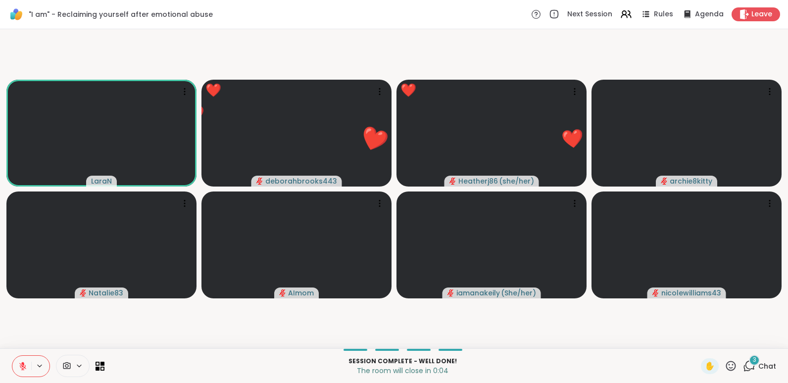 This screenshot has width=788, height=383. Describe the element at coordinates (301, 293) in the screenshot. I see `span: AImom` at that location.